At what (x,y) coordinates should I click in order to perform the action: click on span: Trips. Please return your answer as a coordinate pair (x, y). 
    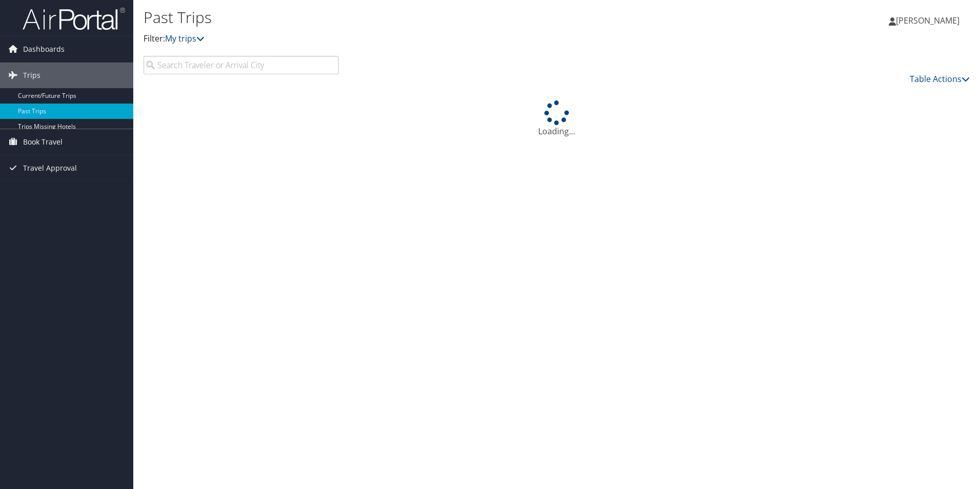
    Looking at the image, I should click on (32, 75).